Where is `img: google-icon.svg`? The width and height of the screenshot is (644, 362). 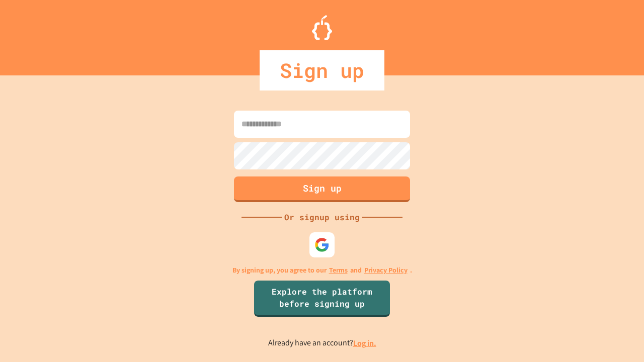 img: google-icon.svg is located at coordinates (322, 245).